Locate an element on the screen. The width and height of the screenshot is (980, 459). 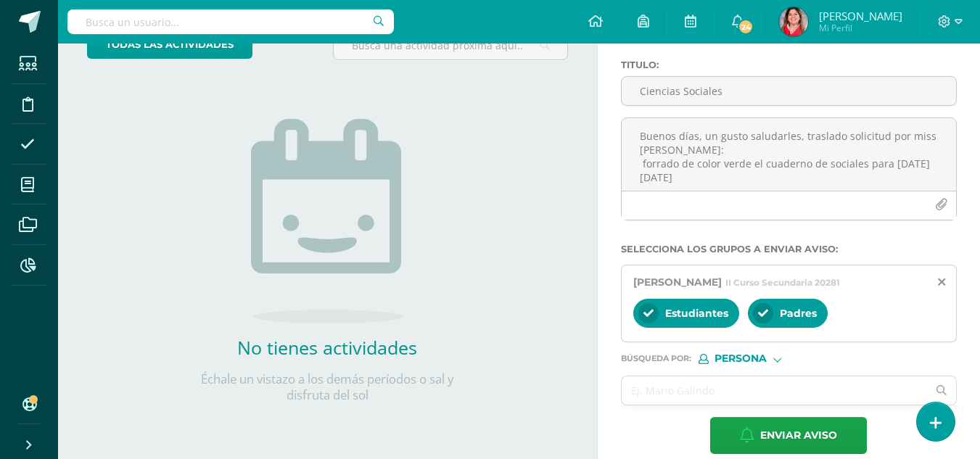
h2: No tienes actividades is located at coordinates (327, 348).